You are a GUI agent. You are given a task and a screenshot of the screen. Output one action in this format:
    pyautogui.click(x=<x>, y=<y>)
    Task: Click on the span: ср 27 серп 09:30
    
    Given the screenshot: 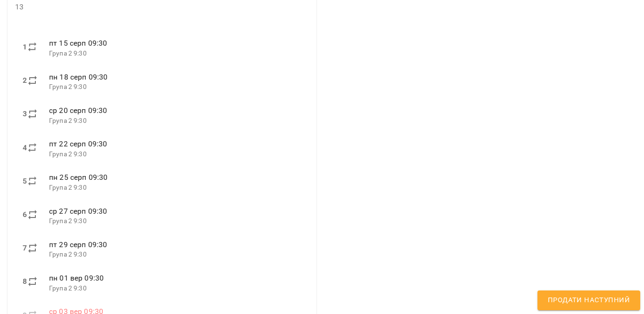 What is the action you would take?
    pyautogui.click(x=78, y=211)
    